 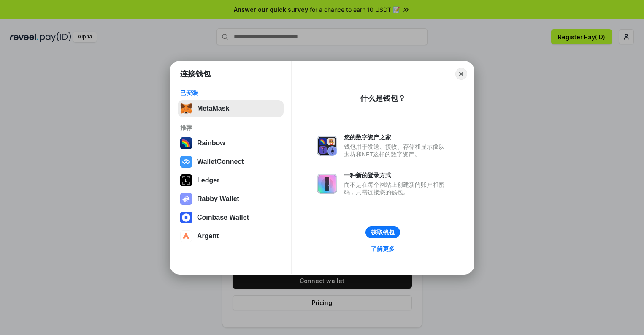 What do you see at coordinates (231, 181) in the screenshot?
I see `button: Ledger` at bounding box center [231, 181].